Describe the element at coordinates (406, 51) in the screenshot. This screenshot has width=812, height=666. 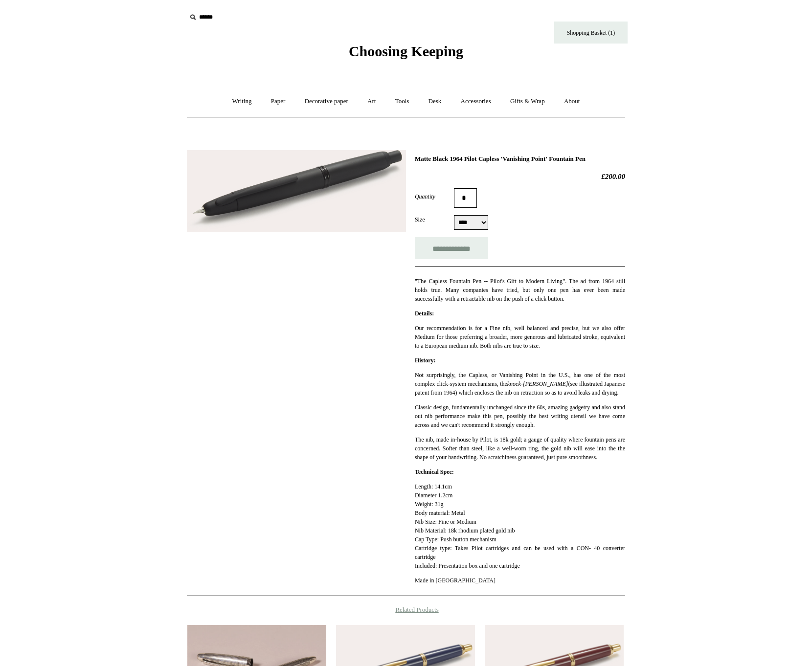
I see `span: Choosing Keeping` at that location.